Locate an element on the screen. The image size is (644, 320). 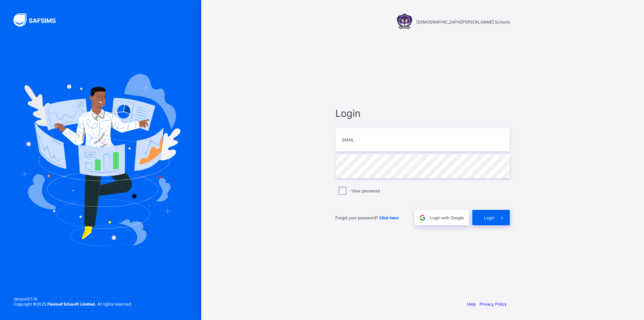
a: Click here is located at coordinates (389, 218).